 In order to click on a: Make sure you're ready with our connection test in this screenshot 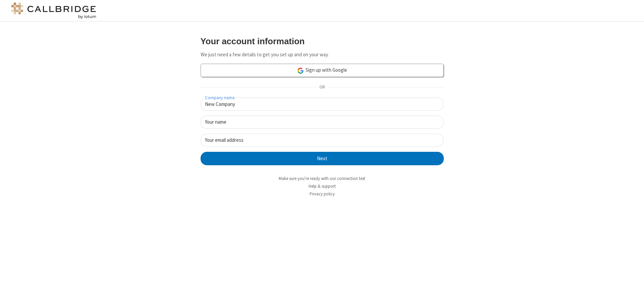, I will do `click(322, 179)`.